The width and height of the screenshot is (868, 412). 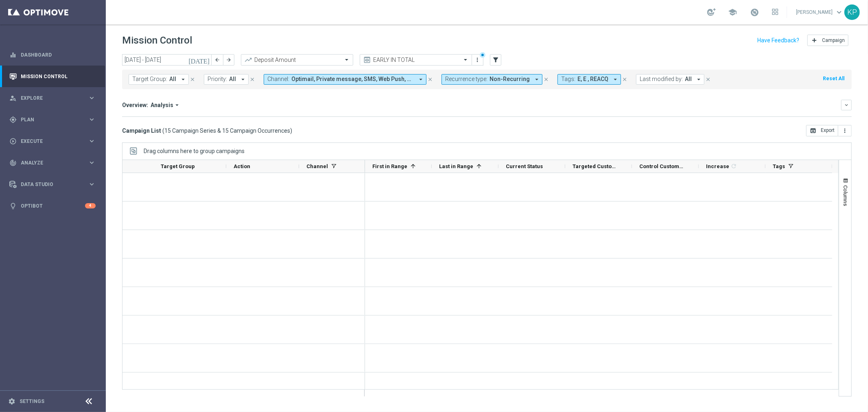 What do you see at coordinates (317, 167) in the screenshot?
I see `span: Channel` at bounding box center [317, 167].